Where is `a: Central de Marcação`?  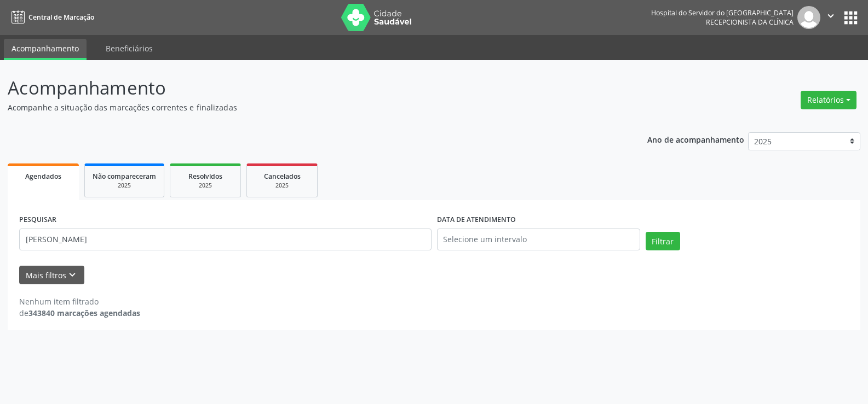 a: Central de Marcação is located at coordinates (51, 17).